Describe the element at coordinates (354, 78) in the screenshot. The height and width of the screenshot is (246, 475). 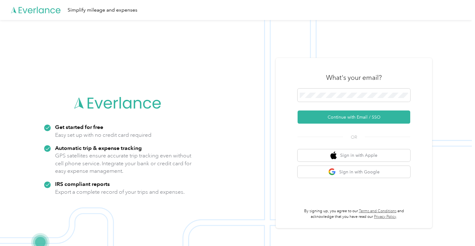
I see `h3: What's your email?` at that location.